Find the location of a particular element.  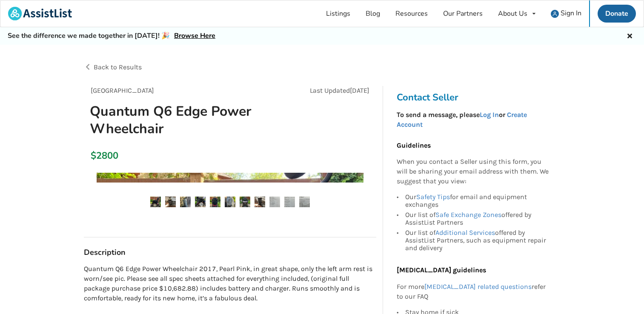

a: Resources is located at coordinates (411, 13).